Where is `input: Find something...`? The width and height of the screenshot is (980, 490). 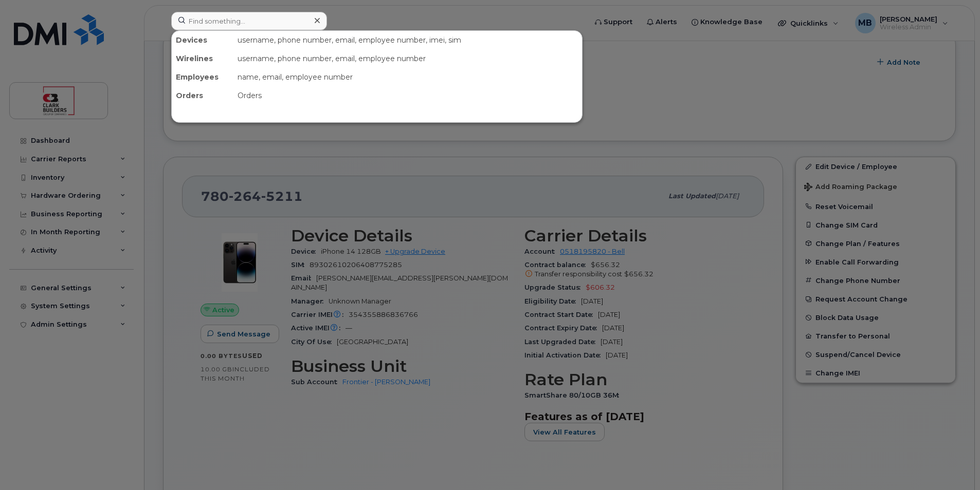
input: Find something... is located at coordinates (249, 21).